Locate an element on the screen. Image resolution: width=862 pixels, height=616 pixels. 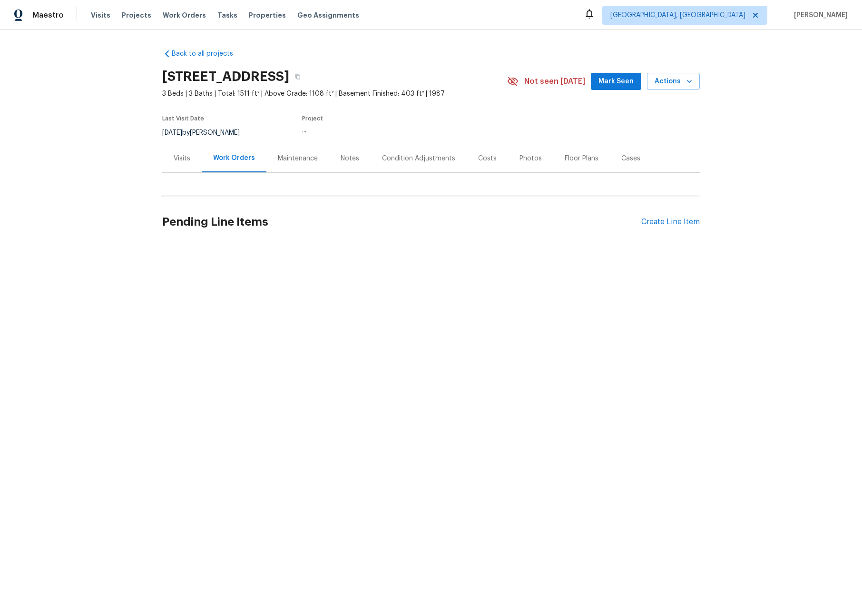
a: Back to all projects is located at coordinates (208, 54).